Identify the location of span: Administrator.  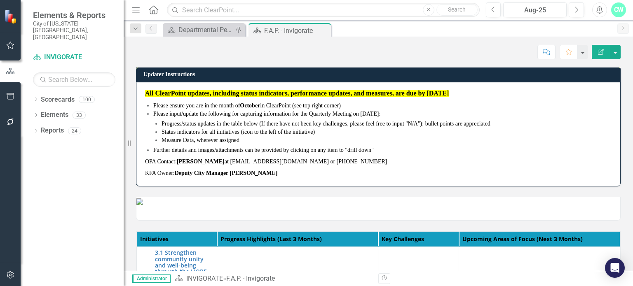
(151, 279).